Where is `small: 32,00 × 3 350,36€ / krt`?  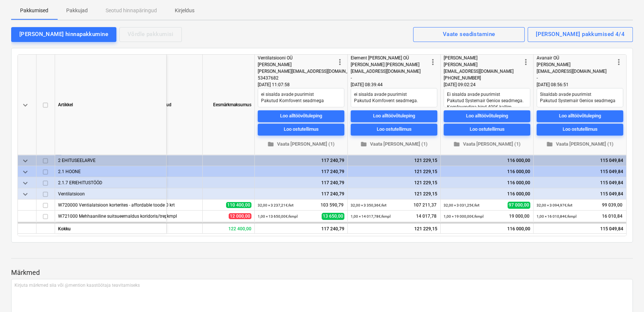
small: 32,00 × 3 350,36€ / krt is located at coordinates (369, 206).